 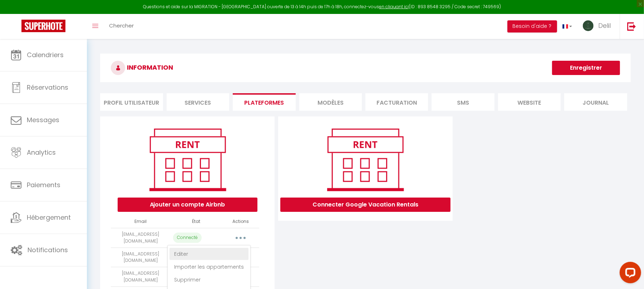 I want to click on img: logout, so click(x=631, y=26).